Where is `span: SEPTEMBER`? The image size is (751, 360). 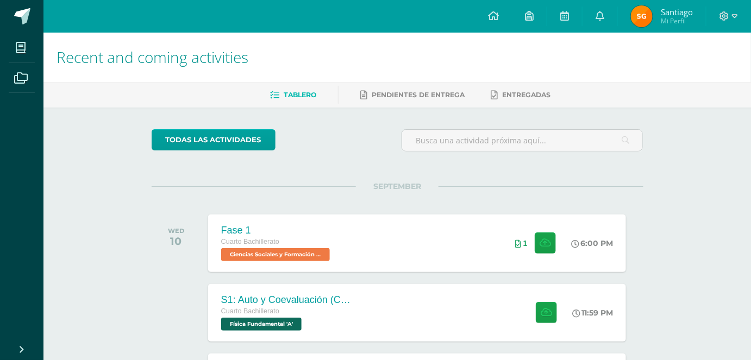 span: SEPTEMBER is located at coordinates (397, 186).